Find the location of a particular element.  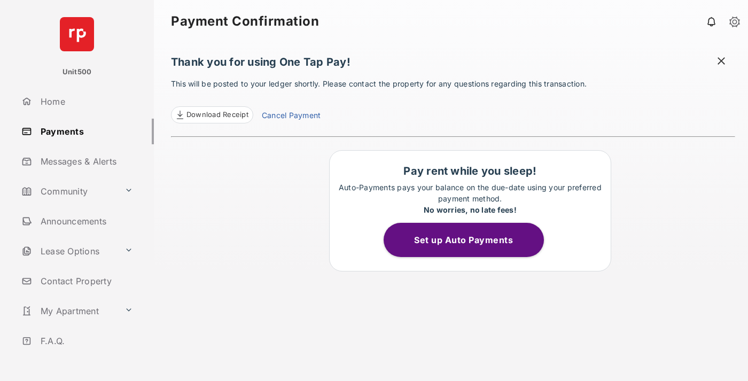

a: Lease Options is located at coordinates (68, 251).